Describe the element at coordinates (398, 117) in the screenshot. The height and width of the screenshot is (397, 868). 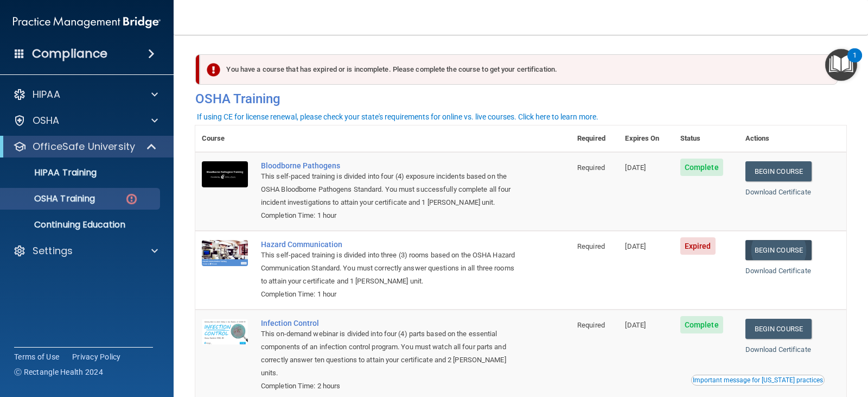
I see `div: If using CE for license renewal, please check your state's requirements for online vs. live cours...` at that location.